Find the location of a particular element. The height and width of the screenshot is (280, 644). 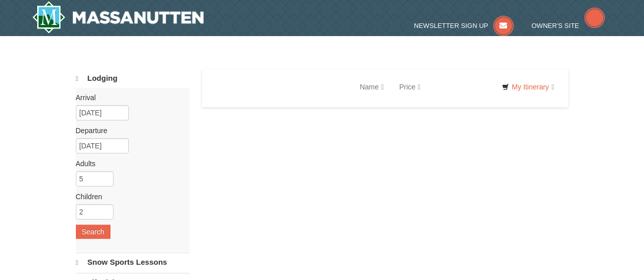

a: Massanutten Resort is located at coordinates (118, 17).